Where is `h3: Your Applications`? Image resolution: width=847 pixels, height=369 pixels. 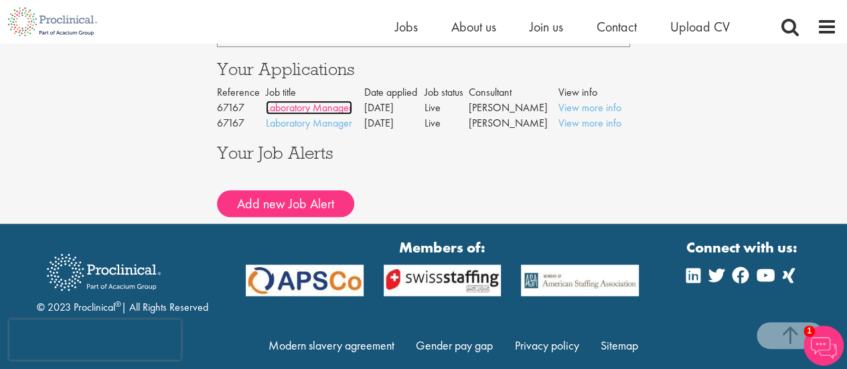
h3: Your Applications is located at coordinates (424, 69).